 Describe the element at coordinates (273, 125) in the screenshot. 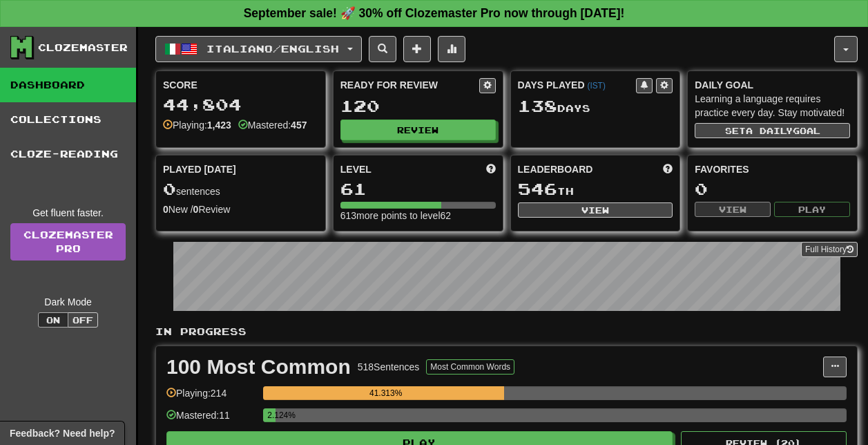

I see `div: Mastered:` at that location.